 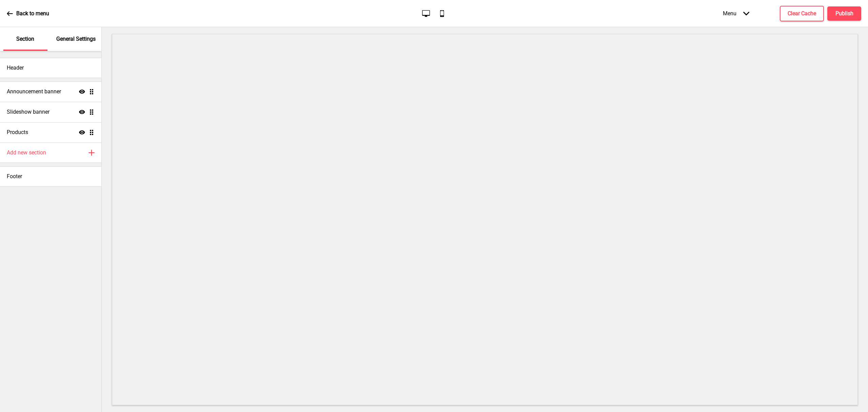 I want to click on h4: Products, so click(x=17, y=132).